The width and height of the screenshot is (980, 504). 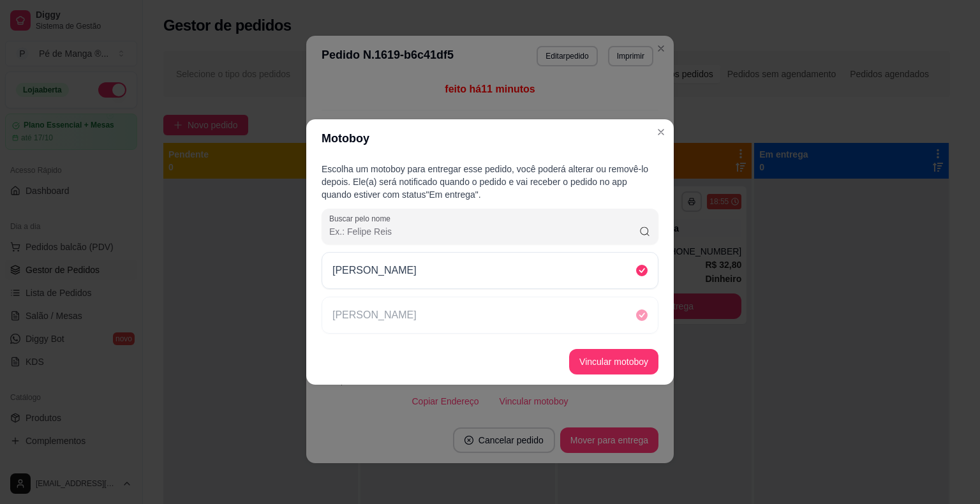 I want to click on header: Motoboy, so click(x=490, y=138).